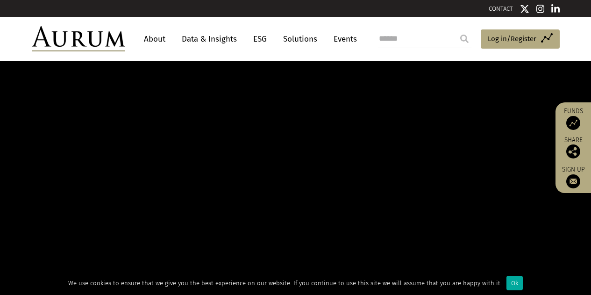 The image size is (591, 295). I want to click on a: Sign up, so click(573, 177).